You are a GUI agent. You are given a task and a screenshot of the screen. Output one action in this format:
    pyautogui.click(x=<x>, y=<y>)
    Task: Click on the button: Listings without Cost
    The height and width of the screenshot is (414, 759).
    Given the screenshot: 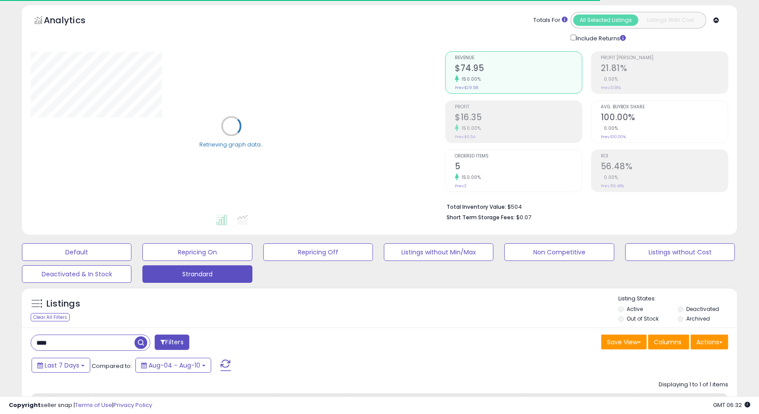 What is the action you would take?
    pyautogui.click(x=680, y=252)
    